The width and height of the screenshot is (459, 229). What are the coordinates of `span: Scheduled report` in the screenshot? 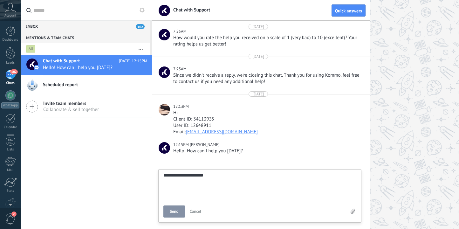 It's located at (60, 85).